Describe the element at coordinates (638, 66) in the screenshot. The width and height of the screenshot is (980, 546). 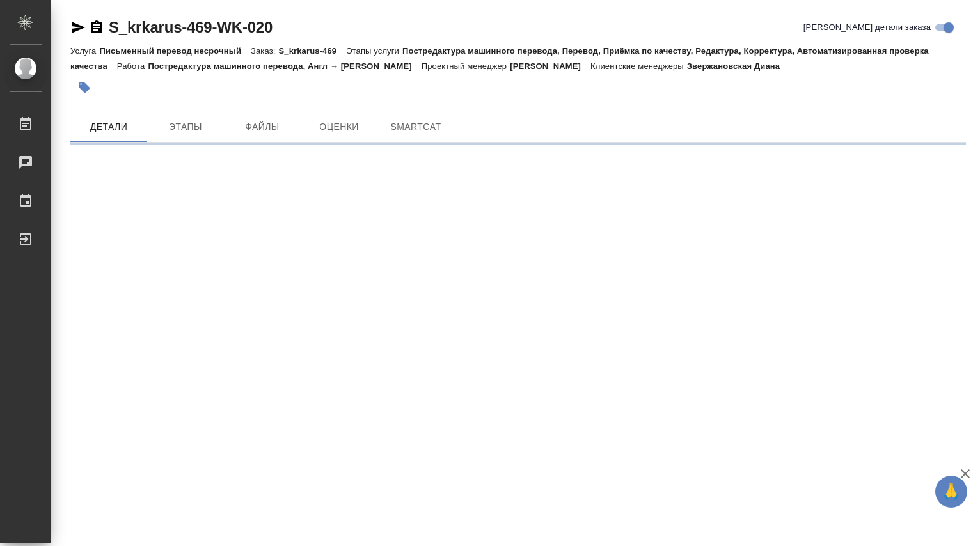
I see `p: Клиентские менеджеры` at that location.